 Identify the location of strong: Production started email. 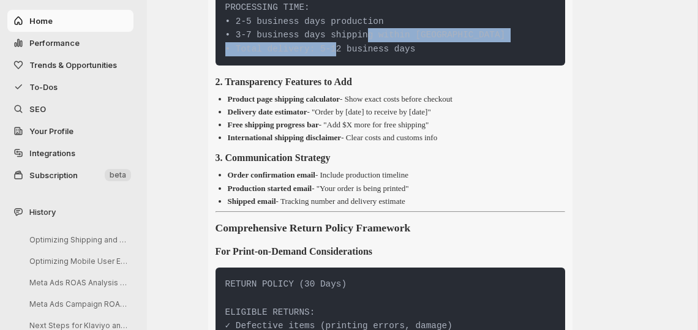
(270, 188).